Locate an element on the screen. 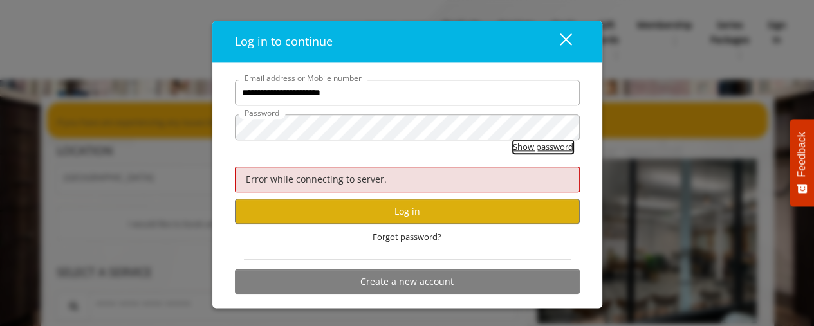 The height and width of the screenshot is (326, 814). span: Forgot password? is located at coordinates (407, 238).